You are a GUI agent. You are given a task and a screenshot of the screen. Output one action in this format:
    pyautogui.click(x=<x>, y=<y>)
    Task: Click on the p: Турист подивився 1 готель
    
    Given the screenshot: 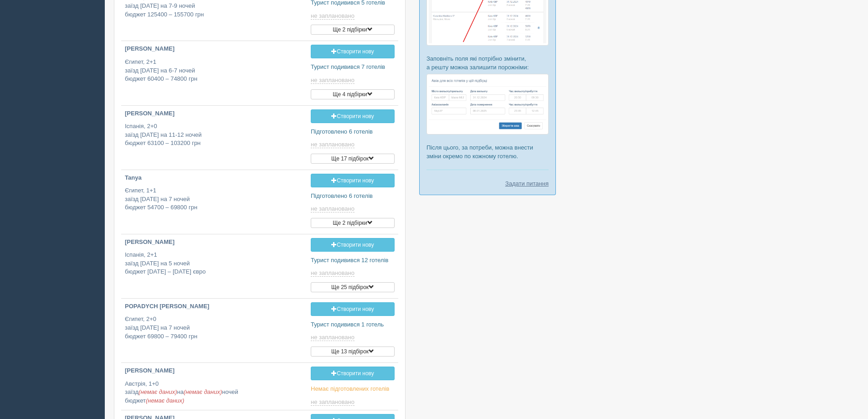 What is the action you would take?
    pyautogui.click(x=353, y=324)
    